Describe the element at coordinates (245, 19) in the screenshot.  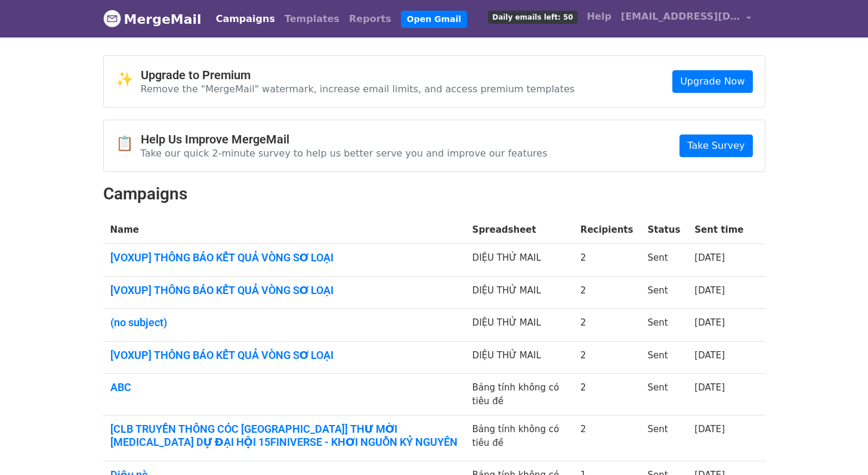
I see `a: Campaigns` at that location.